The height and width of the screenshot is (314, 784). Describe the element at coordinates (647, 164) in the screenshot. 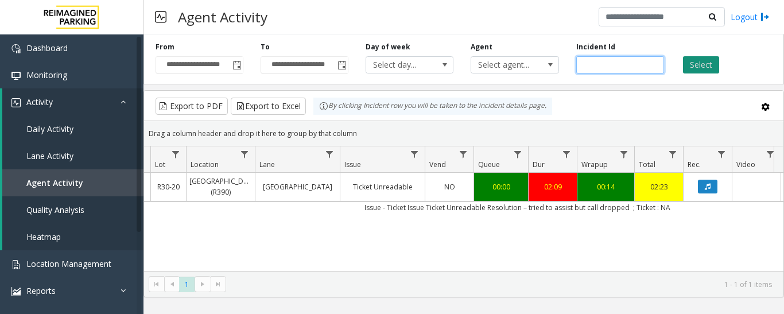

I see `span: Total` at that location.